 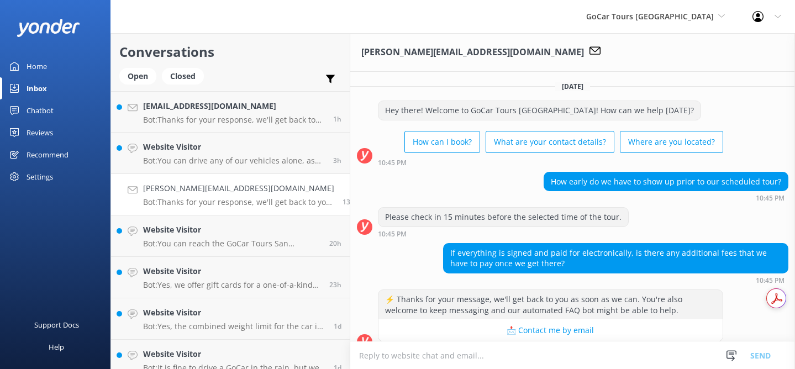 What do you see at coordinates (550, 142) in the screenshot?
I see `button: What are your contact details?` at bounding box center [550, 142].